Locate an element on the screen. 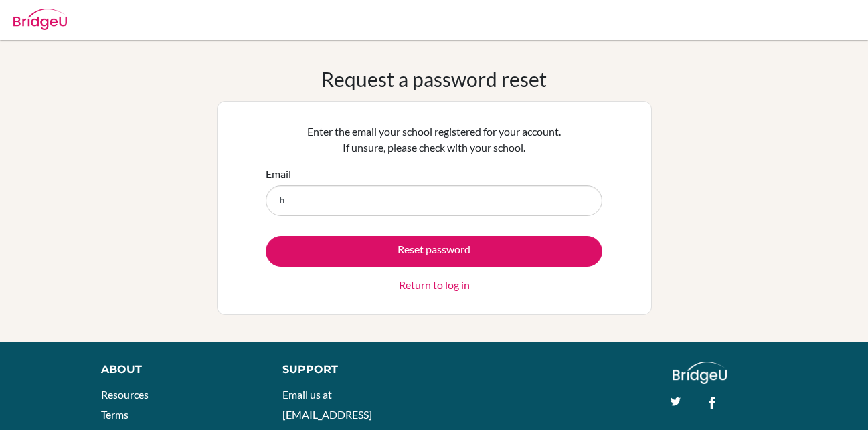 This screenshot has width=868, height=430. img: logo_white@2x-f4f0deed5e89b7ecb1c2cc34c3e3d731f90f0f143d5ea2071677605dd97b5244.png is located at coordinates (700, 372).